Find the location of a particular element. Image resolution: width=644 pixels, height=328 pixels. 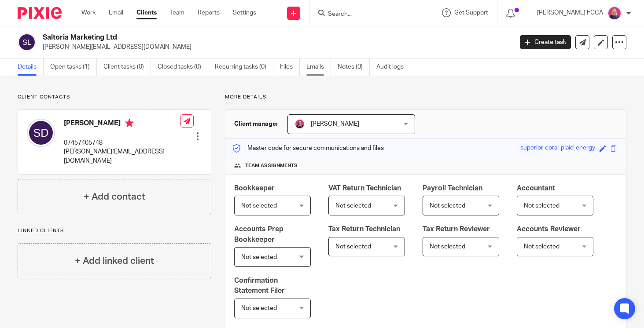

a: Notes (0) is located at coordinates (353, 67).